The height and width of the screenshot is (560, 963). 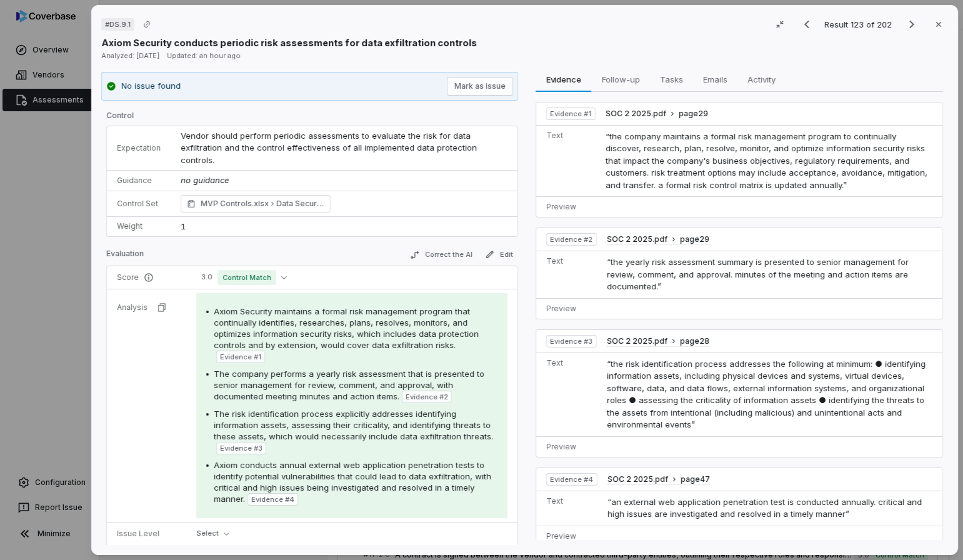 I want to click on button: 3.0Control Match, so click(x=244, y=278).